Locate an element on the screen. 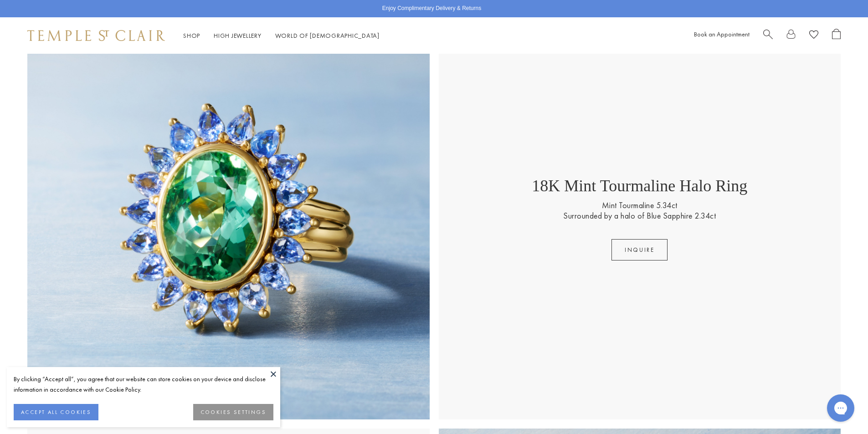 The image size is (868, 434). p: Surrounded by a halo of Blue Sapphire 2.34ct is located at coordinates (639, 215).